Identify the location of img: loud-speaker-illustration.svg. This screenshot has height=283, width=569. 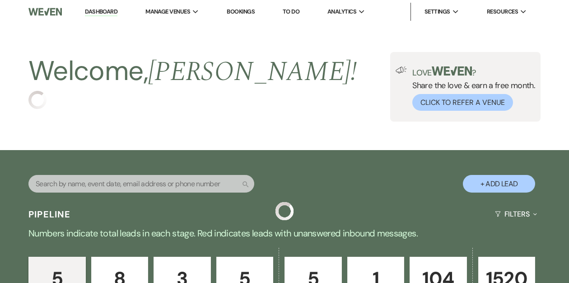
(401, 70).